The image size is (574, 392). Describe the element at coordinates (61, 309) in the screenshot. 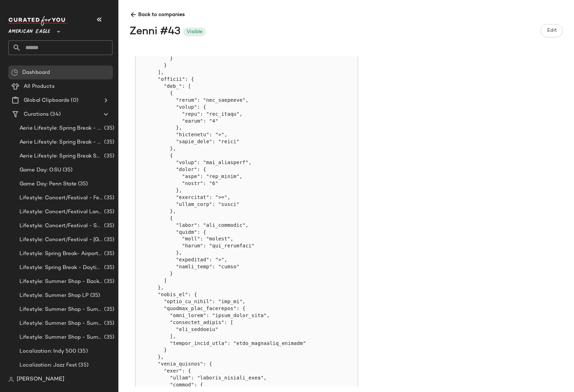

I see `span: Lifestyle: Summer Shop - Summer Abroad` at that location.